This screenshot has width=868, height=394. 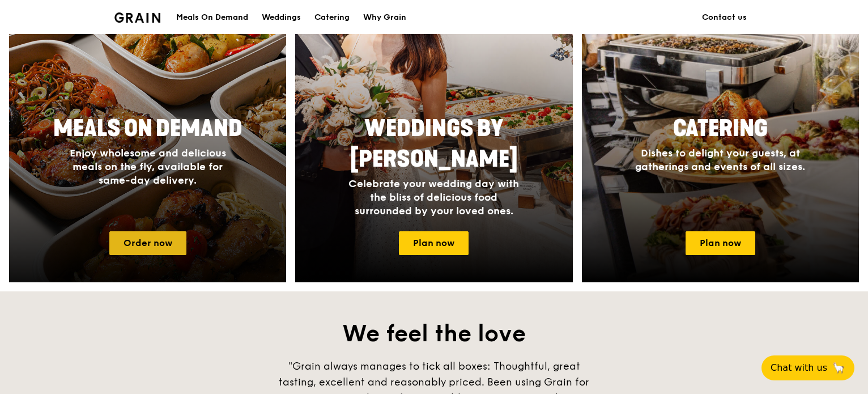 What do you see at coordinates (332, 18) in the screenshot?
I see `a: Catering` at bounding box center [332, 18].